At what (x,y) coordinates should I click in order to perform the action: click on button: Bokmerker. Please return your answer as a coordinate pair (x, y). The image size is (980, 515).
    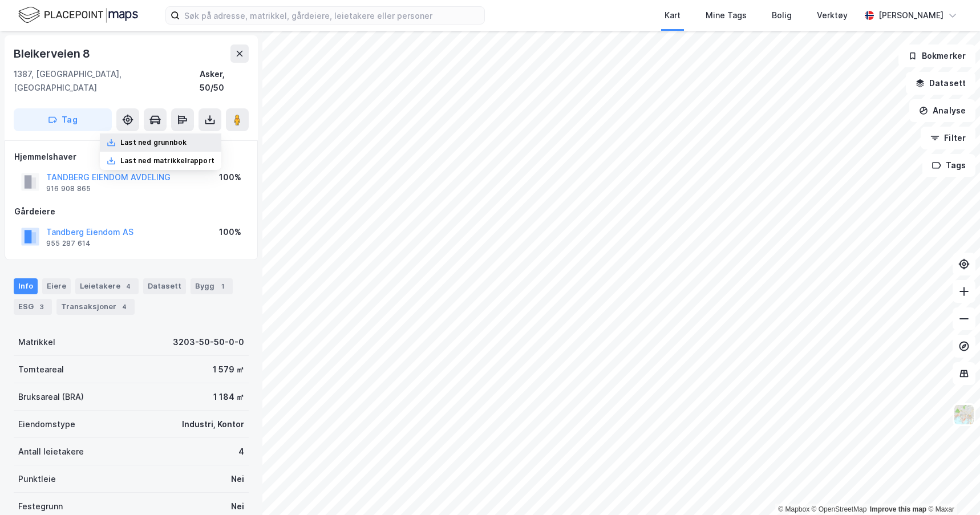
    Looking at the image, I should click on (937, 56).